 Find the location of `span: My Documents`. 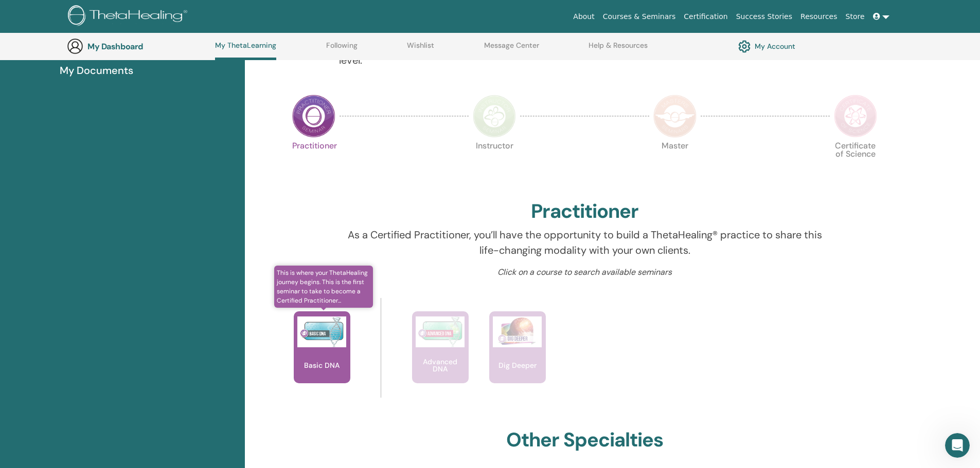

span: My Documents is located at coordinates (96, 70).